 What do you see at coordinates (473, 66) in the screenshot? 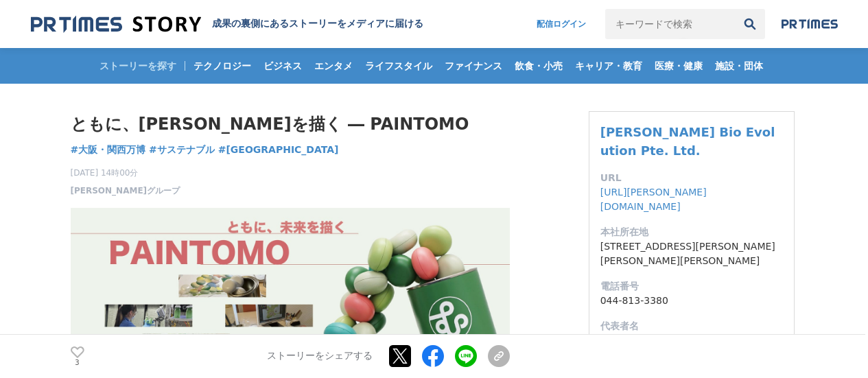
I see `a: ファイナンス` at bounding box center [473, 66].